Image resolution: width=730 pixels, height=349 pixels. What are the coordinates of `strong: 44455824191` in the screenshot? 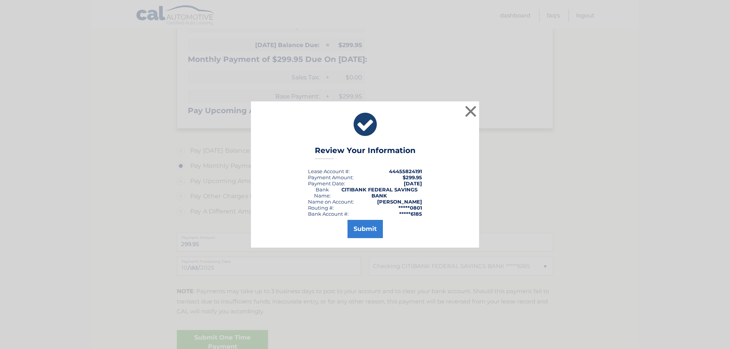 It's located at (405, 171).